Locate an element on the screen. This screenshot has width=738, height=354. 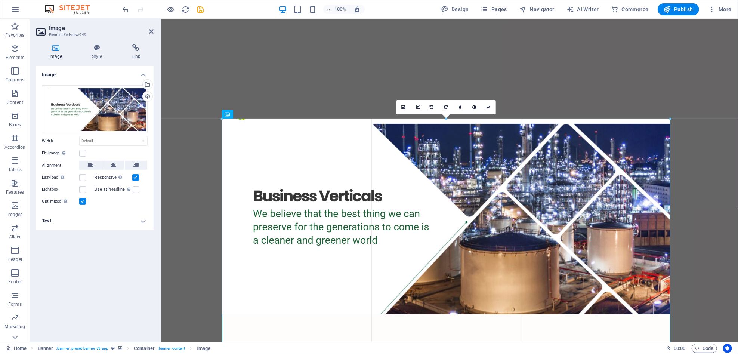
label: Optimized is located at coordinates (61, 201).